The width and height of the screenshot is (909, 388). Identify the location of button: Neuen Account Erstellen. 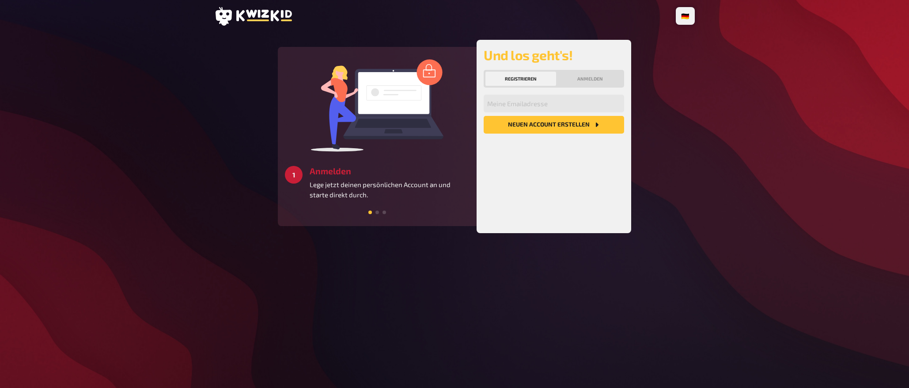
(554, 125).